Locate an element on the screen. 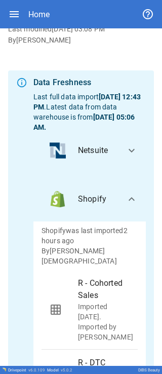 The image size is (162, 374). div: Model is located at coordinates (60, 370).